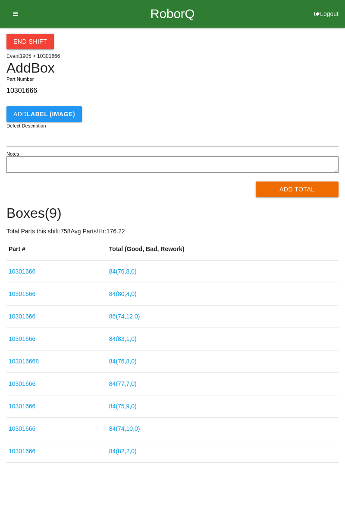 Image resolution: width=345 pixels, height=522 pixels. What do you see at coordinates (223, 249) in the screenshot?
I see `th: Total (Good, Bad, Rework)` at bounding box center [223, 249].